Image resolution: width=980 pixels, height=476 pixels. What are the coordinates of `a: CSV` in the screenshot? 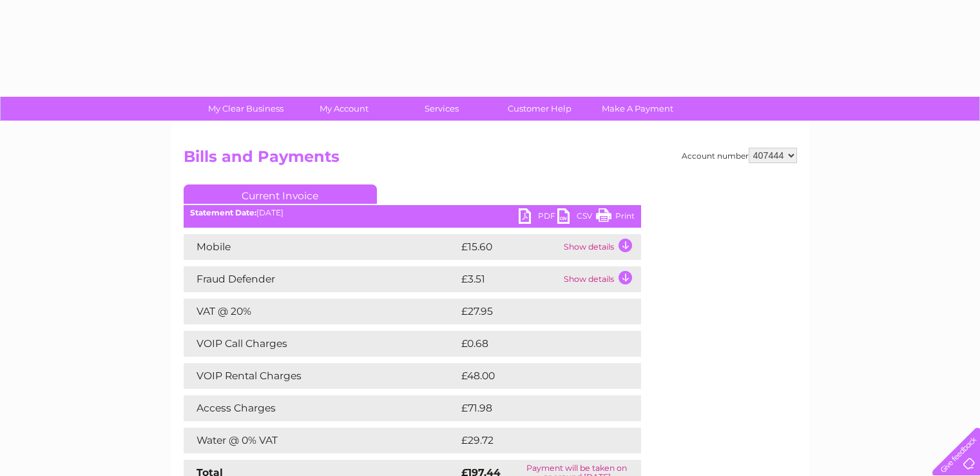 It's located at (577, 217).